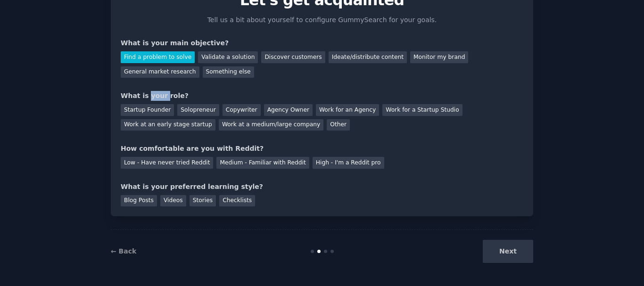  What do you see at coordinates (288, 110) in the screenshot?
I see `div: Agency Owner` at bounding box center [288, 110].